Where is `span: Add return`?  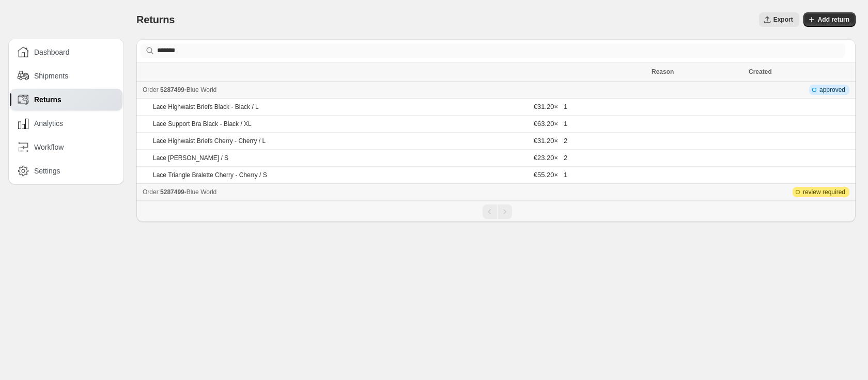 span: Add return is located at coordinates (834, 20).